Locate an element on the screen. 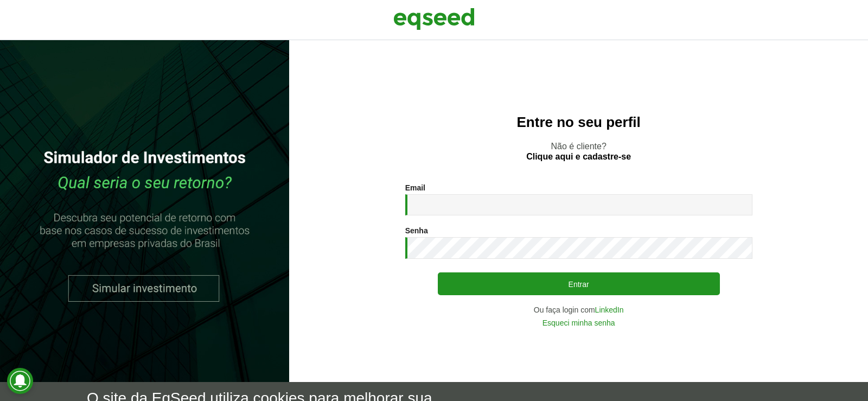 The image size is (868, 401). label: Senha is located at coordinates (416, 231).